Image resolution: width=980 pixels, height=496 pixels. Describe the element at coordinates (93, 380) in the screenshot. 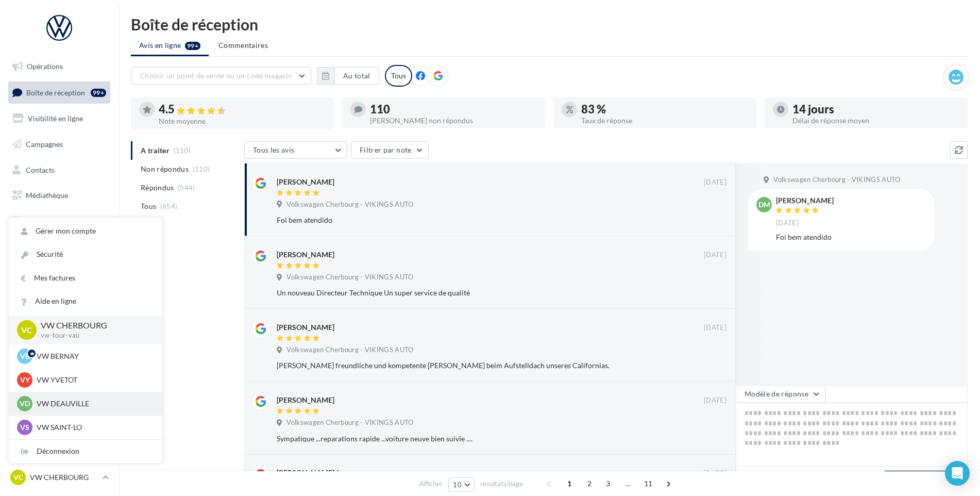

I see `p: VW YVETOT` at that location.